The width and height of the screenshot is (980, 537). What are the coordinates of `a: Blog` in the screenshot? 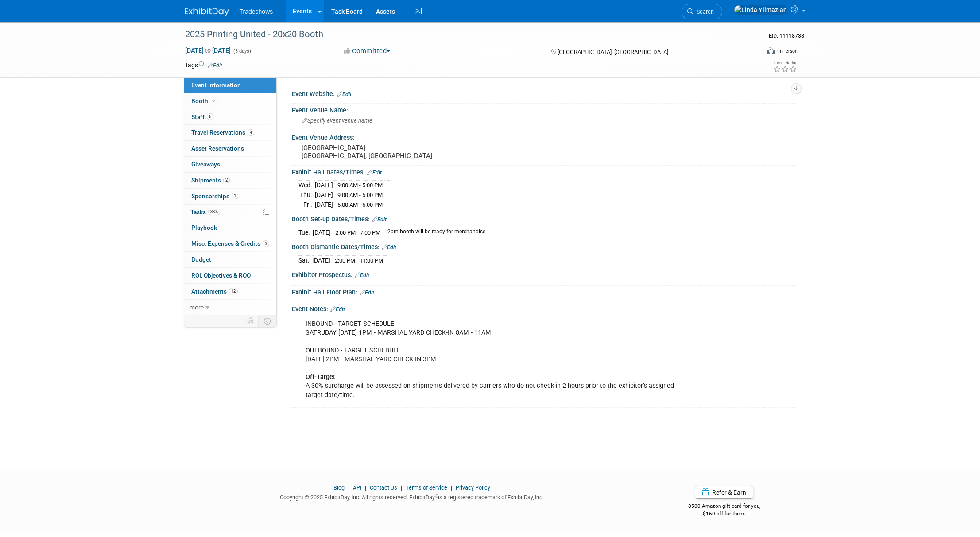 It's located at (339, 487).